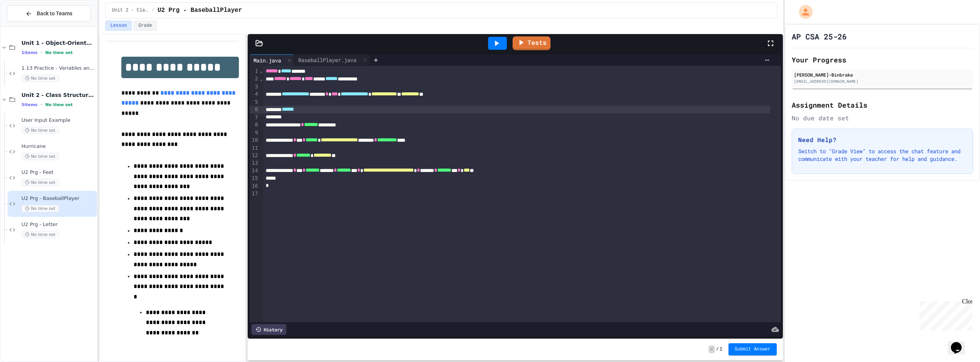 This screenshot has height=362, width=980. What do you see at coordinates (802, 12) in the screenshot?
I see `div: My Account` at bounding box center [802, 12].